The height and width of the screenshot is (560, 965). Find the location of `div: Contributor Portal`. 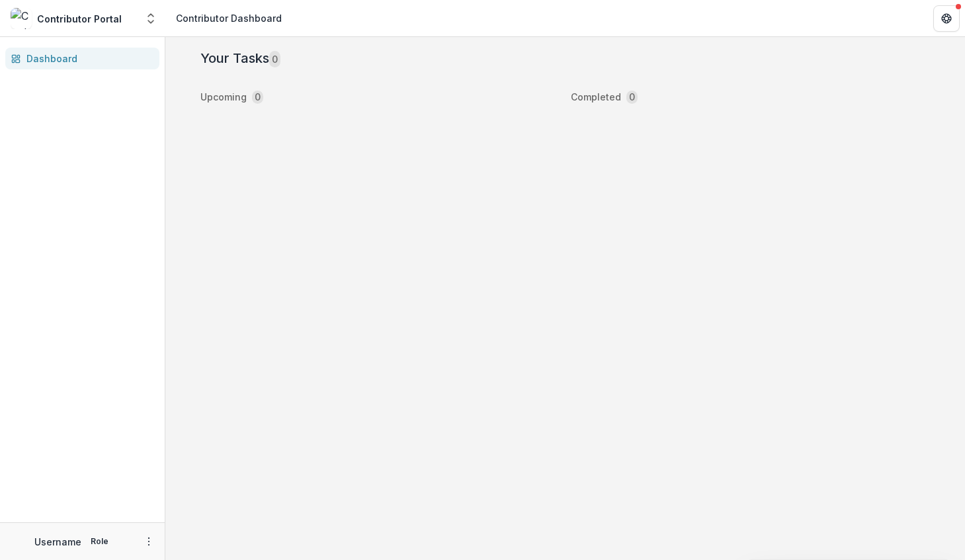

div: Contributor Portal is located at coordinates (79, 19).